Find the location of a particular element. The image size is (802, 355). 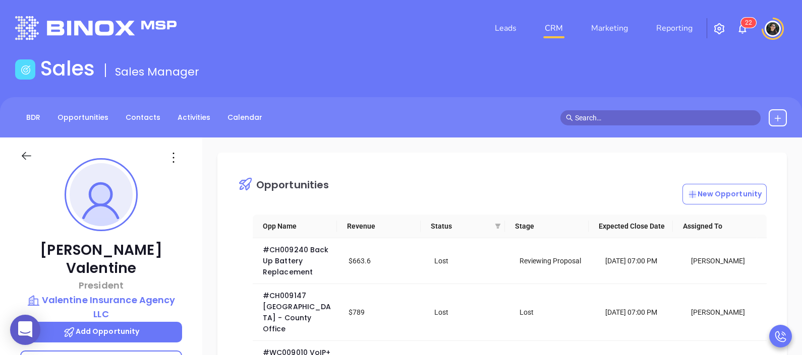

div: Reviewing Proposal is located at coordinates (555, 261).